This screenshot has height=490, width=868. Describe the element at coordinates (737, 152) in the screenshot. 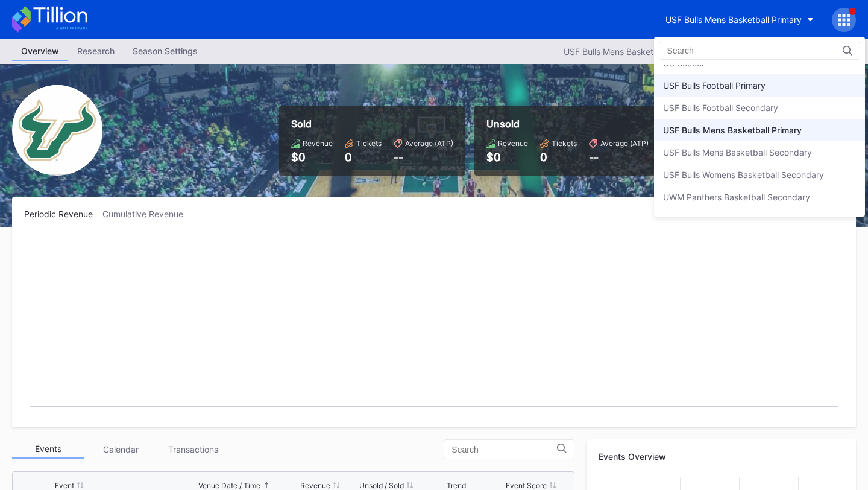

I see `div: USF Bulls Mens Basketball Secondary` at that location.